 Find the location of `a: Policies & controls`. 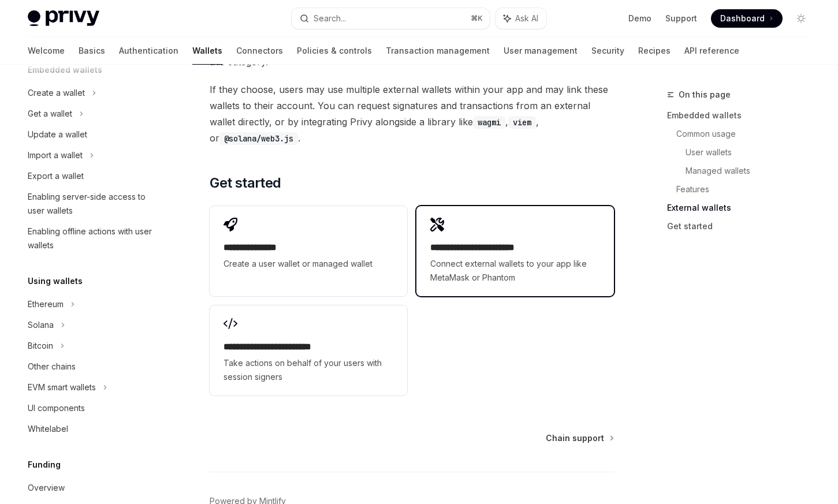

a: Policies & controls is located at coordinates (335, 51).